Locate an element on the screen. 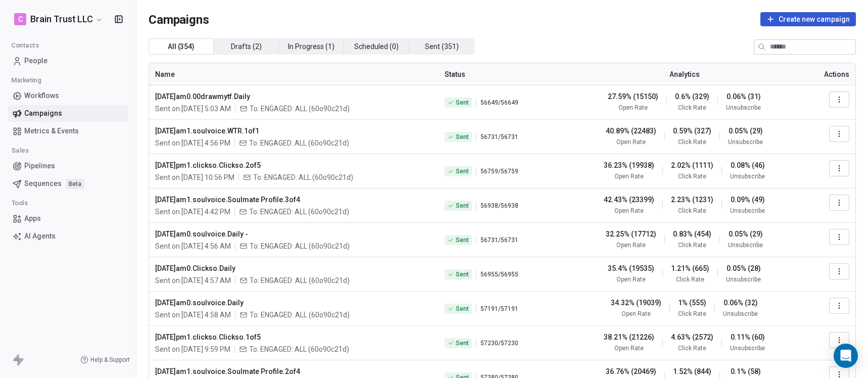  span: 56731 / 56731 is located at coordinates (499, 240).